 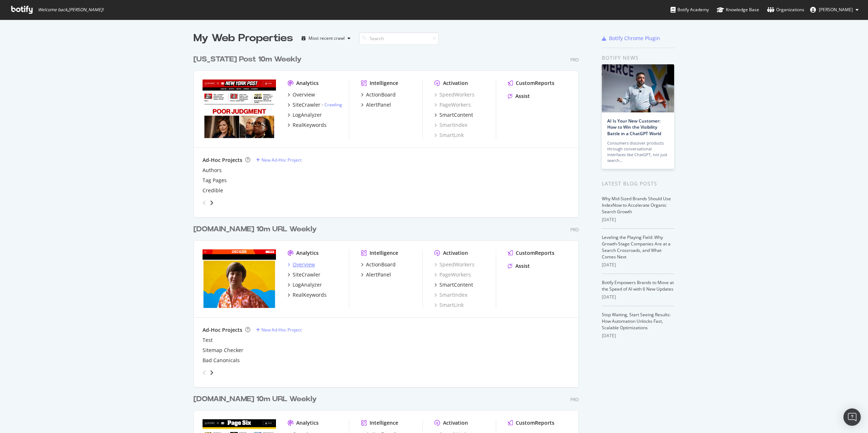 What do you see at coordinates (638, 58) in the screenshot?
I see `div: Botify news` at bounding box center [638, 58].